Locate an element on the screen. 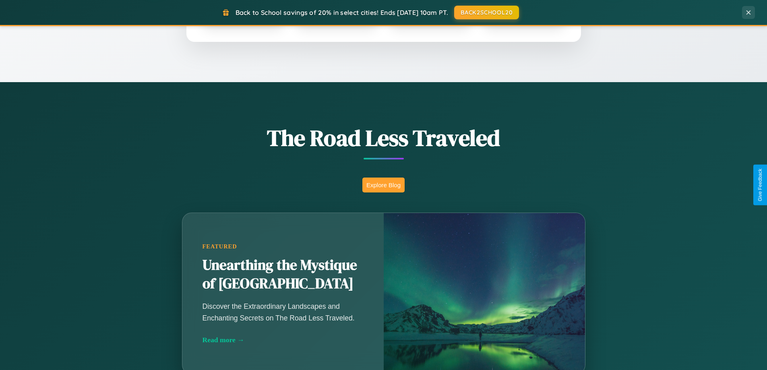  h1: The Road Less Traveled is located at coordinates (384, 138).